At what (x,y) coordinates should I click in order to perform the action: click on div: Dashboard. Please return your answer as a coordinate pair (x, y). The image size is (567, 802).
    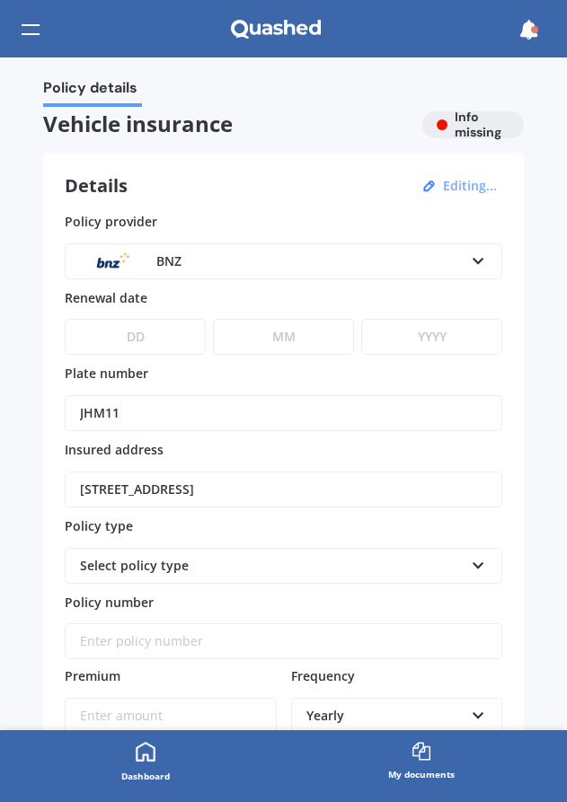
    Looking at the image, I should click on (146, 776).